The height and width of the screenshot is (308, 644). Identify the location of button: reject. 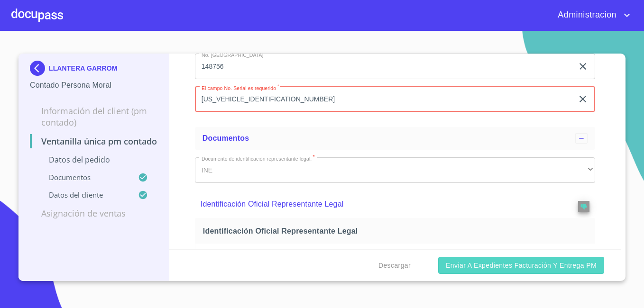
(584, 207).